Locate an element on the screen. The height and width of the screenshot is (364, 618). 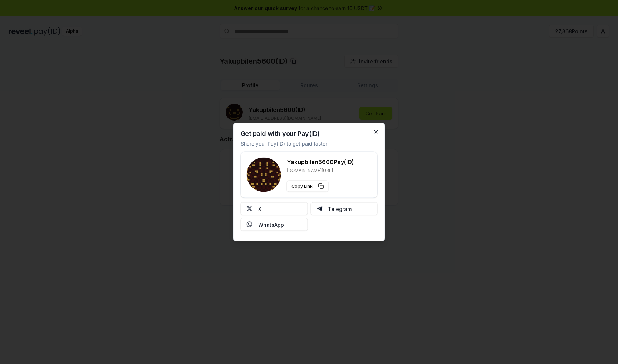
h2: Get paid with your Pay(ID) is located at coordinates (280, 133).